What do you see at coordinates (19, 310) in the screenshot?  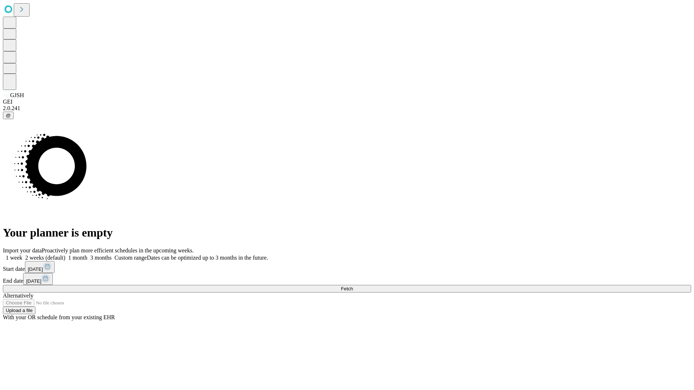 I see `button: Upload a file` at bounding box center [19, 310].